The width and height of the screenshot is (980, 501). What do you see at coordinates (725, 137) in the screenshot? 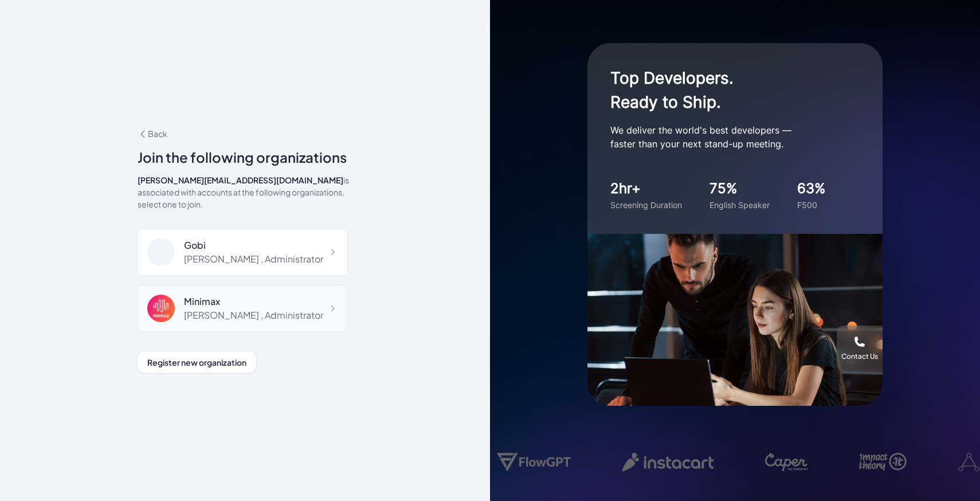
I see `p: We deliver the world's best developers — faster than your next stand-up meeting.` at bounding box center [725, 137].